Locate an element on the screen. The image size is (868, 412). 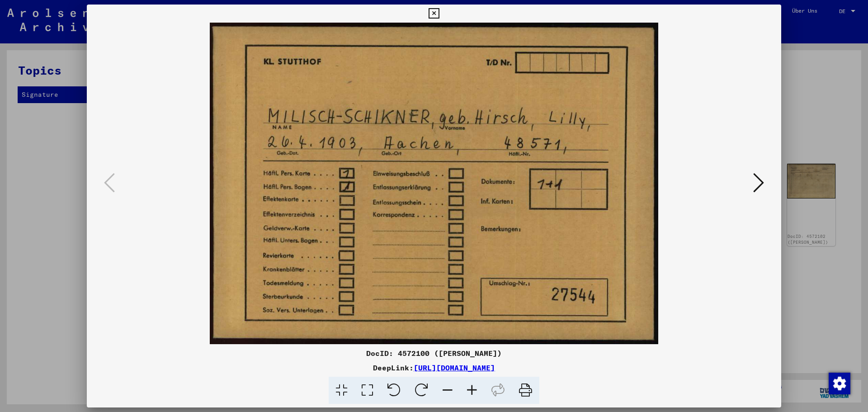
img: Zustimmung ändern is located at coordinates (840, 384).